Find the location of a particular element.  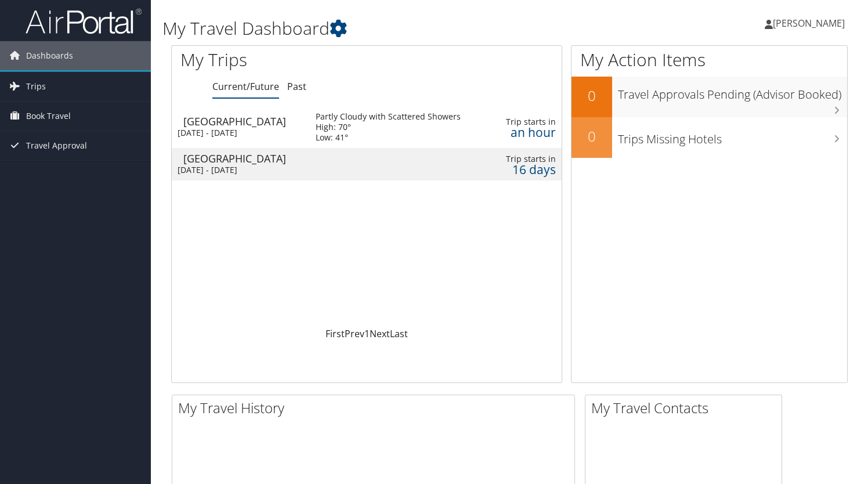

div: 16 days is located at coordinates (528, 170).